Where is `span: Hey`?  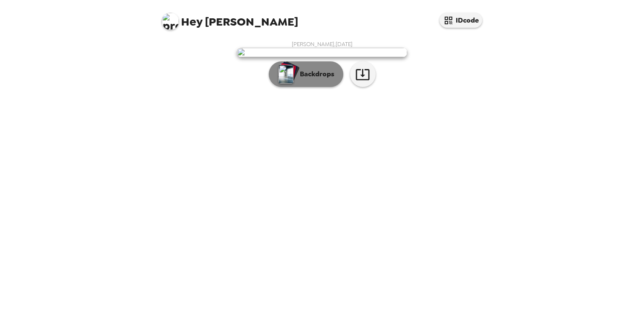
span: Hey is located at coordinates (192, 22).